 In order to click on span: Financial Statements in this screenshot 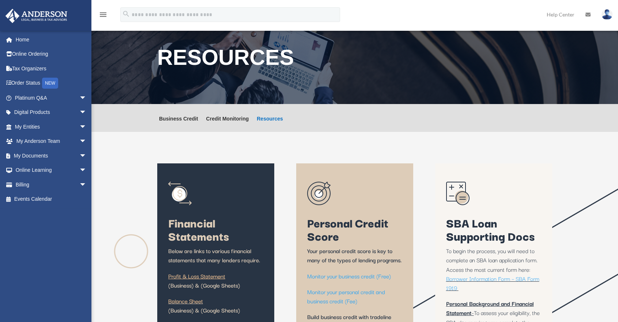, I will do `click(199, 229)`.